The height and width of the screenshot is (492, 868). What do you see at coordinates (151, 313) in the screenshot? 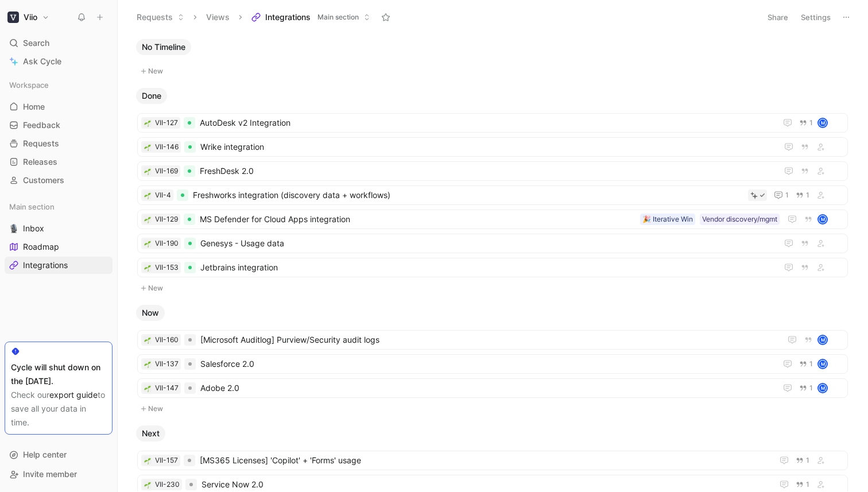
I see `span: Now` at bounding box center [151, 313].